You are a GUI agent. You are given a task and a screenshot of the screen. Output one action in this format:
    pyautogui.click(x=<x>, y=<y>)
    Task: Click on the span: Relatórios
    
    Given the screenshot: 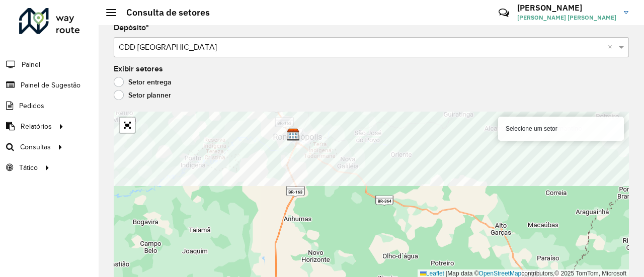 What is the action you would take?
    pyautogui.click(x=36, y=126)
    